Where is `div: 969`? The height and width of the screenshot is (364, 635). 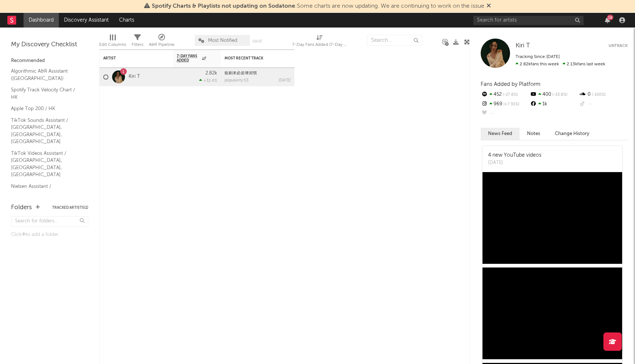 div: 969 is located at coordinates (505, 104).